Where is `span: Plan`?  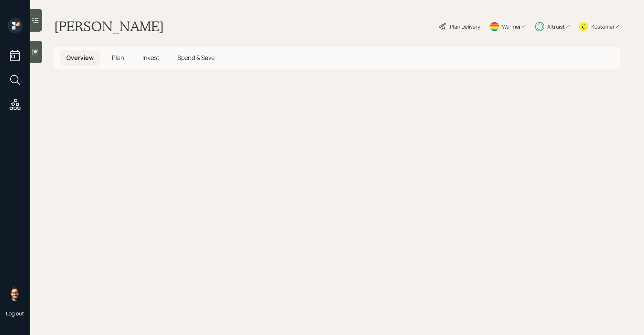
span: Plan is located at coordinates (118, 58).